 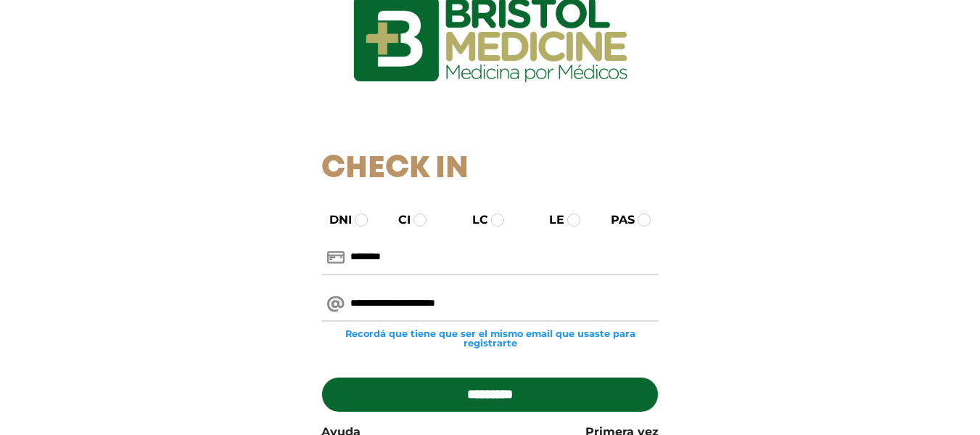 I want to click on label: DNI, so click(x=333, y=220).